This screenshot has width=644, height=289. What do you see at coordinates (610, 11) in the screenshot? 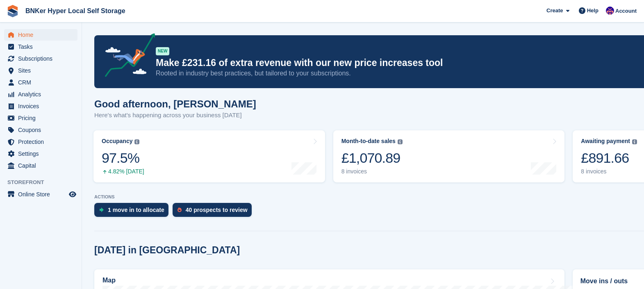
I see `img: David Fricker` at bounding box center [610, 11].